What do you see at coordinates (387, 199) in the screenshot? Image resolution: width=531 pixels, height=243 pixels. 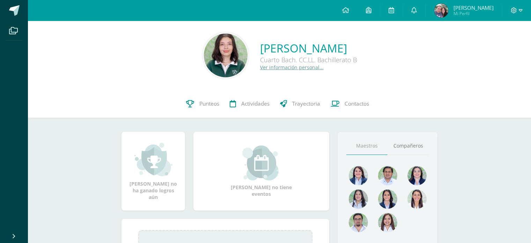 I see `img: d4e0c534ae446c0d00535d3bb96704e9.png` at bounding box center [387, 199].